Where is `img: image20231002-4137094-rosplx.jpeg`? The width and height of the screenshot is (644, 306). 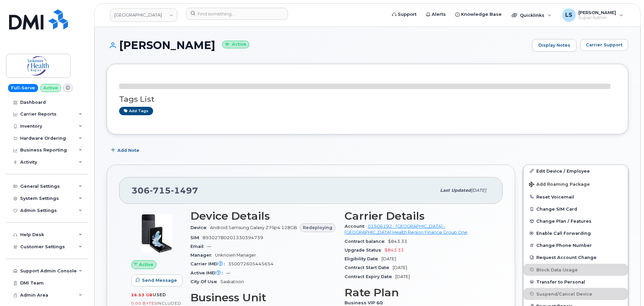 img: image20231002-4137094-rosplx.jpeg is located at coordinates (157, 234).